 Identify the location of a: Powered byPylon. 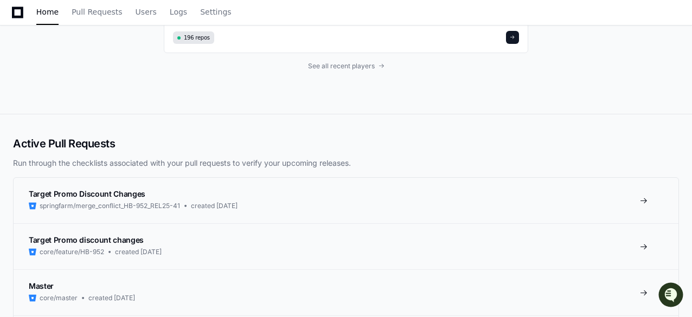
(104, 118).